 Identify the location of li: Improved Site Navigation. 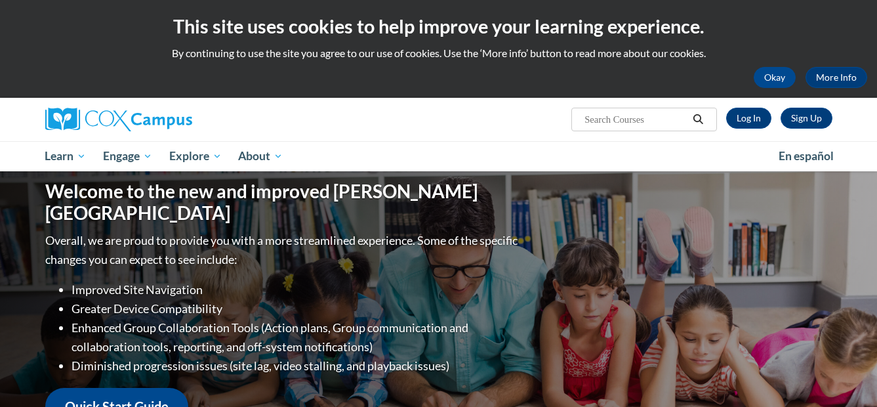
(296, 289).